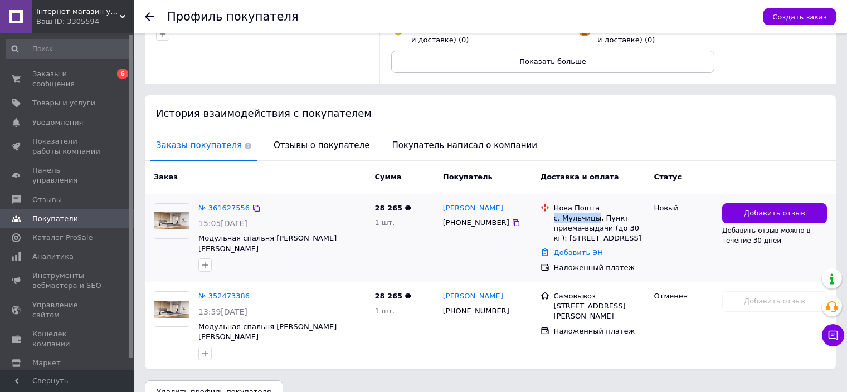  What do you see at coordinates (600, 208) in the screenshot?
I see `div: Нова Пошта` at bounding box center [600, 208].